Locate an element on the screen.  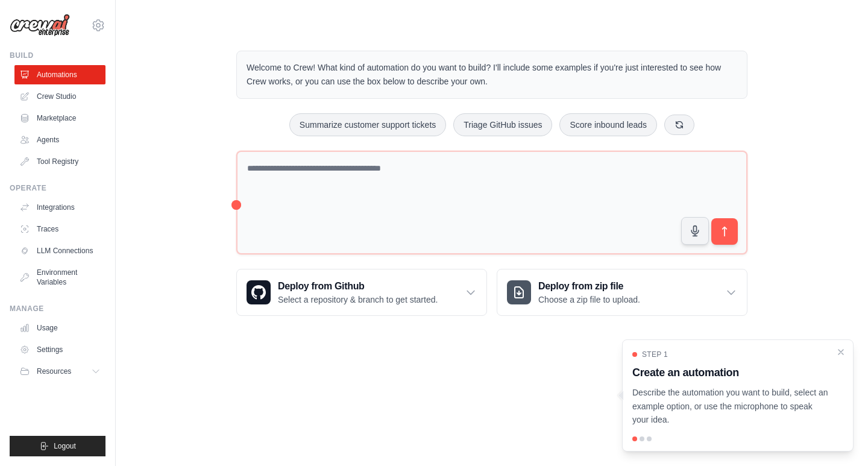
button: Logout is located at coordinates (57, 446).